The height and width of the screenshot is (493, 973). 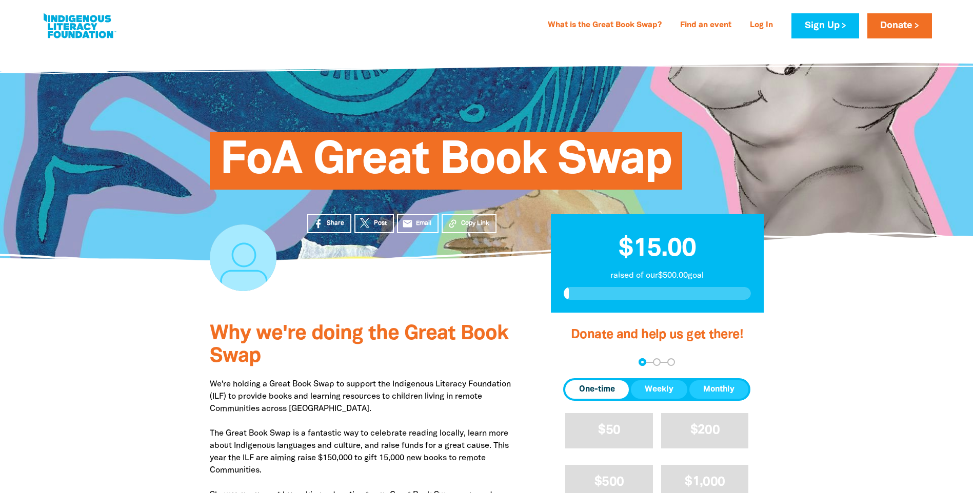 I want to click on i: email, so click(x=407, y=224).